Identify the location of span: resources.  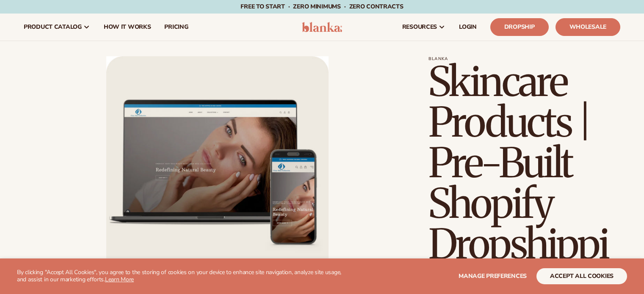
(420, 27).